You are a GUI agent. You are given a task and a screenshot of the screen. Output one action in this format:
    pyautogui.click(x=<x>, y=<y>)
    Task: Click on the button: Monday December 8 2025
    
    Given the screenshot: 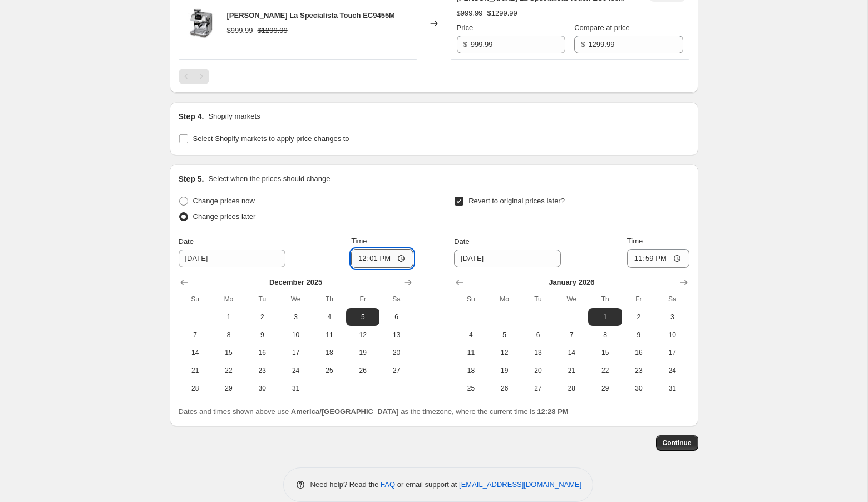 What is the action you would take?
    pyautogui.click(x=229, y=335)
    